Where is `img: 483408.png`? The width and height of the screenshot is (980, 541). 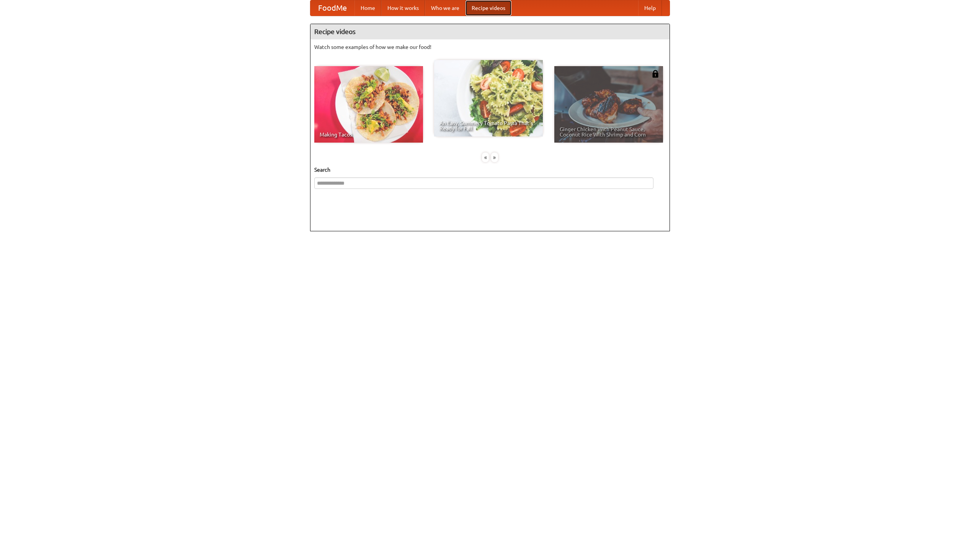
img: 483408.png is located at coordinates (655, 74).